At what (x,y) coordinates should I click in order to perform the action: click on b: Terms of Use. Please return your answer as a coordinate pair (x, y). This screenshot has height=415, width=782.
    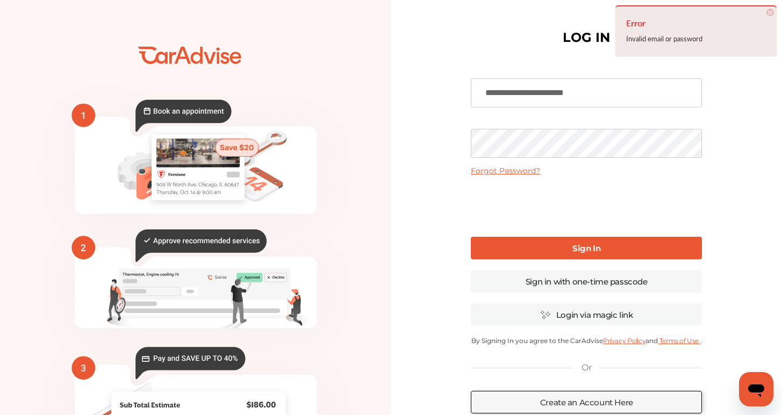
    Looking at the image, I should click on (679, 341).